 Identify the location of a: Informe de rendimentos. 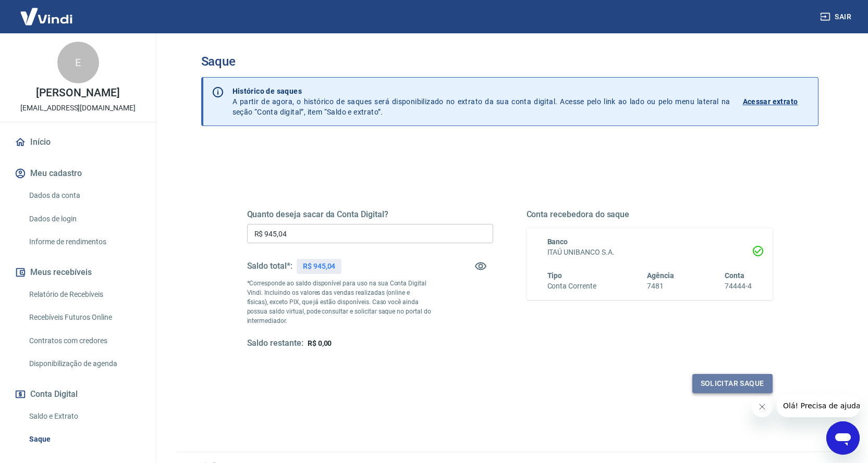
(84, 242).